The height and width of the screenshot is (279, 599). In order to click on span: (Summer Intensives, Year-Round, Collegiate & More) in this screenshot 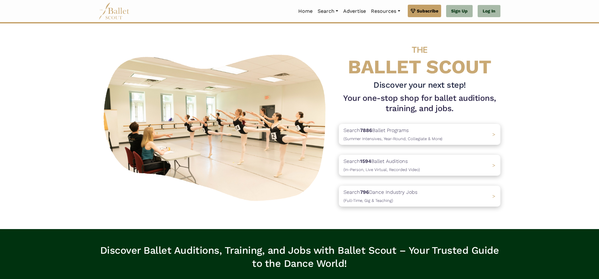, I will do `click(393, 138)`.